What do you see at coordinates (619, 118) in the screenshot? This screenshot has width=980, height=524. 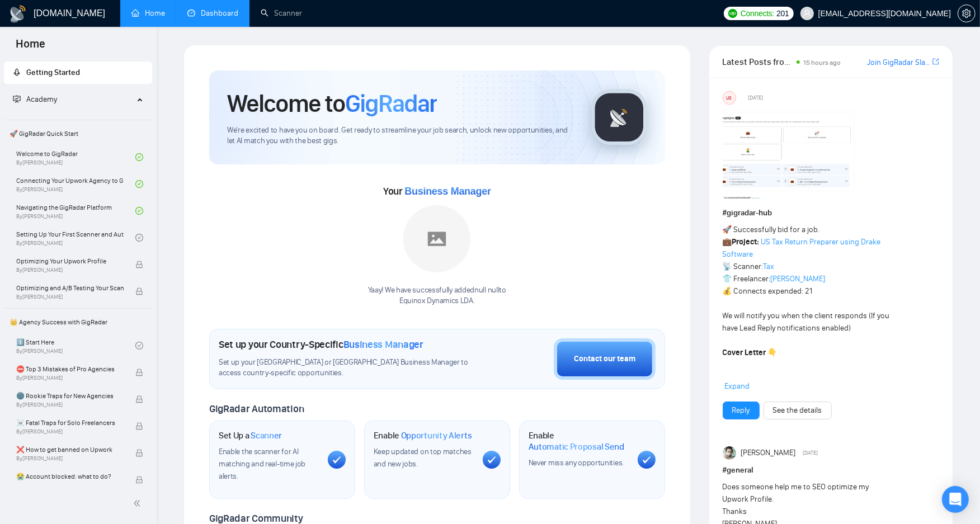 I see `img: gigradar-logo.png` at bounding box center [619, 118].